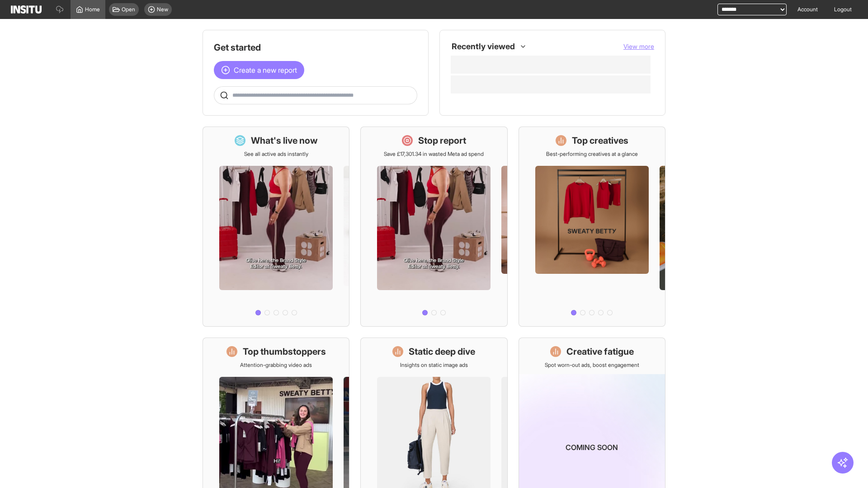 The height and width of the screenshot is (488, 868). What do you see at coordinates (162, 10) in the screenshot?
I see `span: New` at bounding box center [162, 10].